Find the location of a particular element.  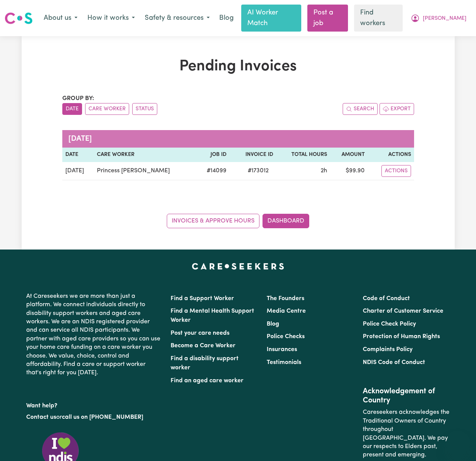

a: Become a Care Worker is located at coordinates (203, 346).